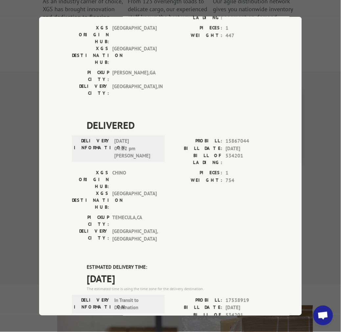  I want to click on span: 15867044, so click(247, 141).